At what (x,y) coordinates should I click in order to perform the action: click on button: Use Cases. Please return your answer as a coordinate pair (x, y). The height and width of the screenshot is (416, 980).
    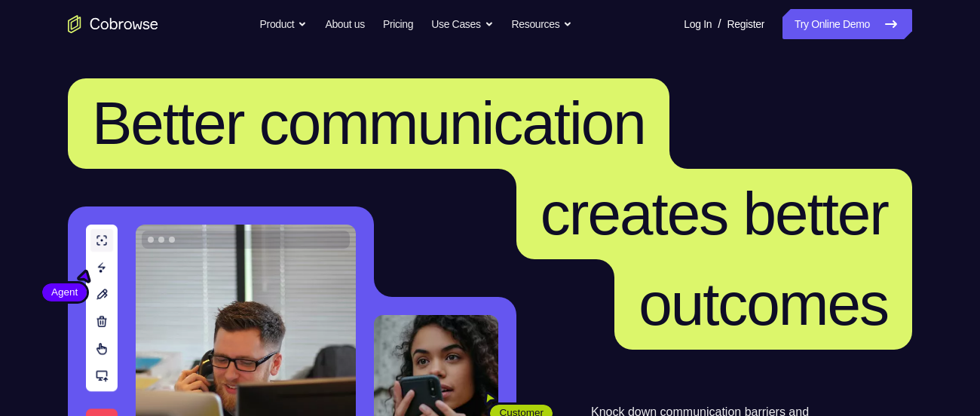
    Looking at the image, I should click on (462, 24).